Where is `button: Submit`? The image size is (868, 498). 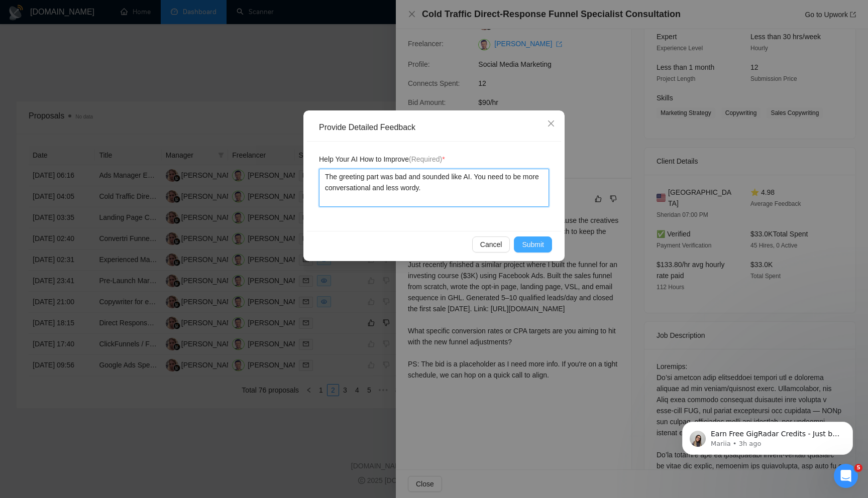
button: Submit is located at coordinates (533, 244).